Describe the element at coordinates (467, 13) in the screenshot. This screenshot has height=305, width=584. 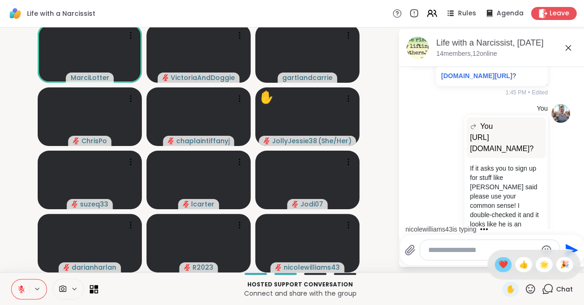
I see `span: Rules` at that location.